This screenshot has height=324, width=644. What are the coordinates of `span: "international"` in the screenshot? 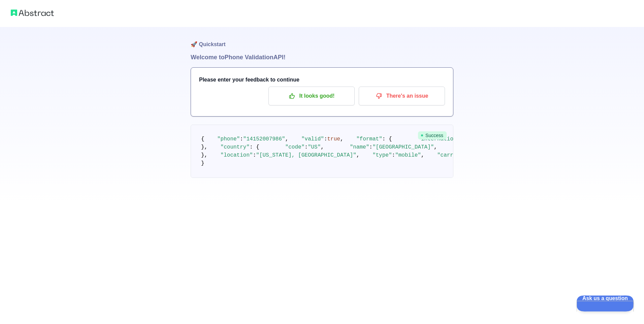 It's located at (442, 139).